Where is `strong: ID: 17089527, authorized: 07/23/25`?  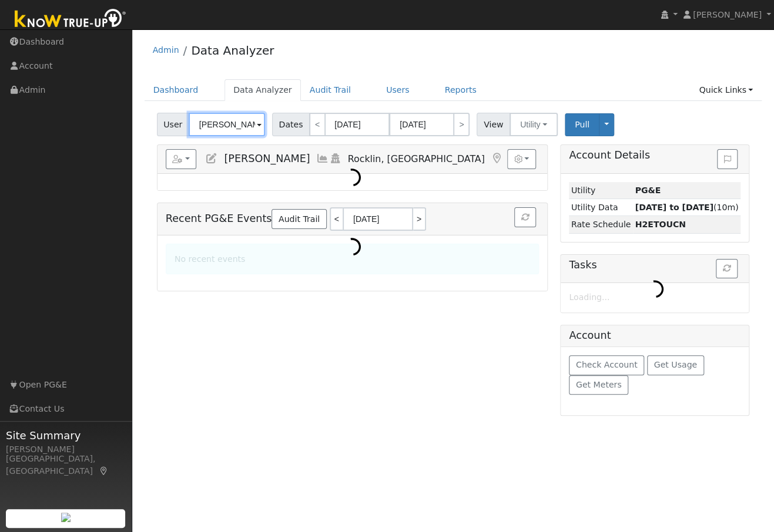 strong: ID: 17089527, authorized: 07/23/25 is located at coordinates (647, 191).